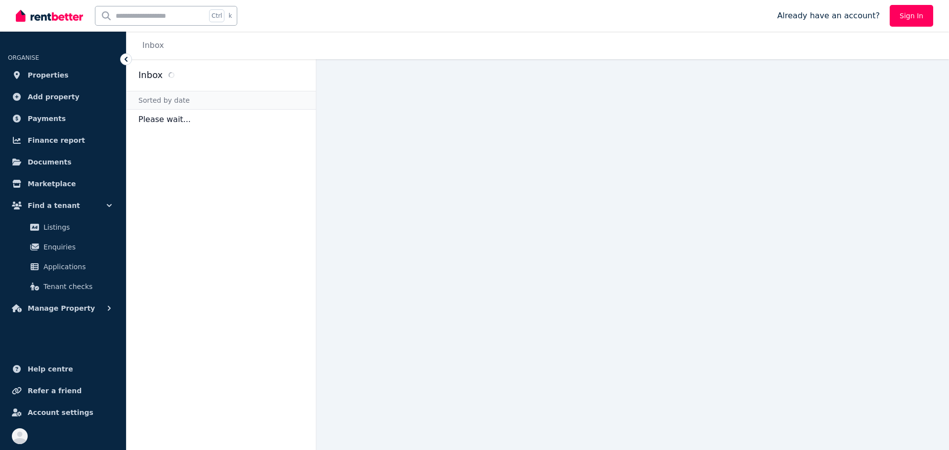  What do you see at coordinates (151, 45) in the screenshot?
I see `nav: Breadcrumb` at bounding box center [151, 45].